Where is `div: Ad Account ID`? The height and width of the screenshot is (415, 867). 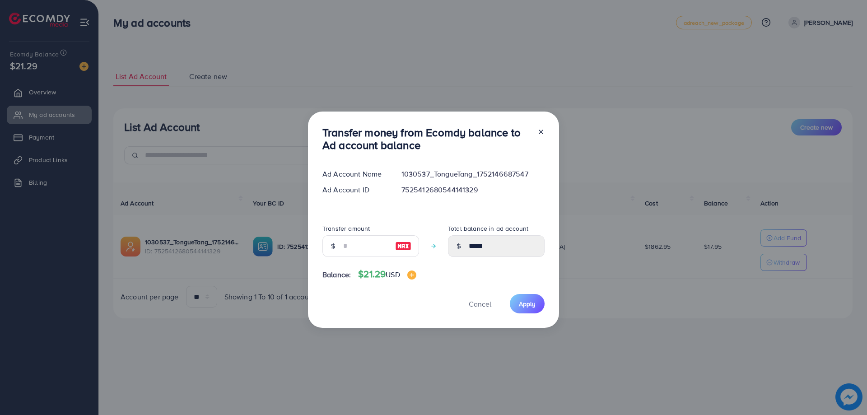
div: Ad Account ID is located at coordinates (355, 190).